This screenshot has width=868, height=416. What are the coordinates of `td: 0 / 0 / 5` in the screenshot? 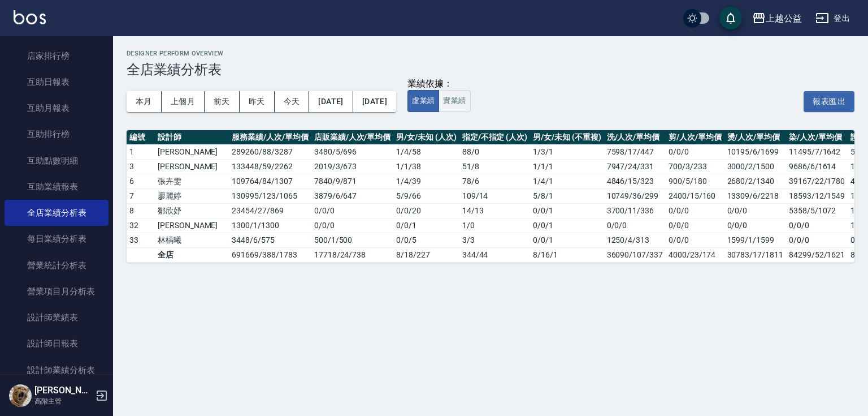 It's located at (426, 240).